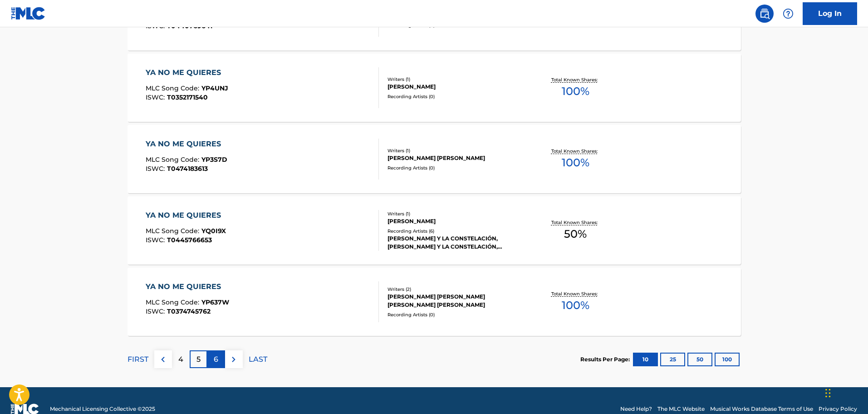 The height and width of the screenshot is (414, 868). I want to click on a: Musical Works Database Terms of Use, so click(761, 408).